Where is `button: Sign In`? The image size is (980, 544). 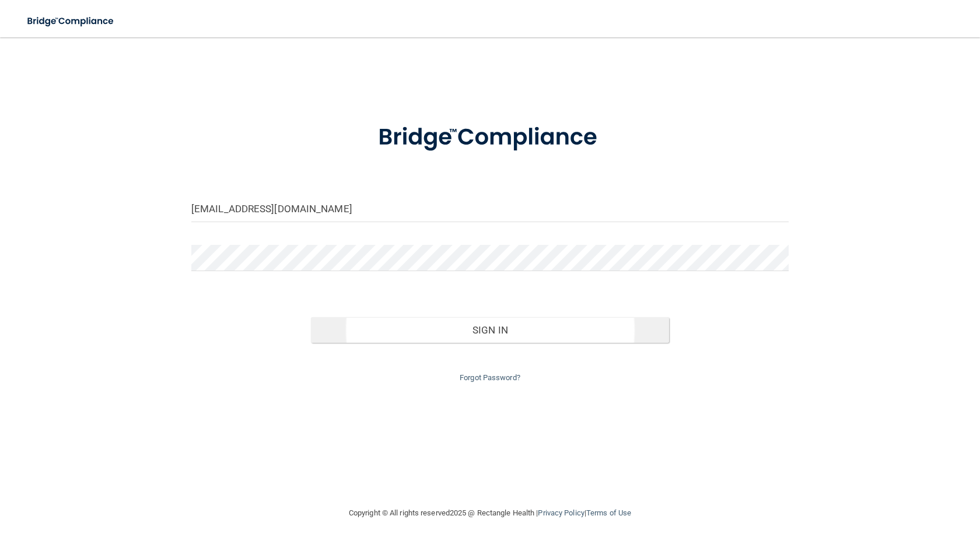 button: Sign In is located at coordinates (490, 330).